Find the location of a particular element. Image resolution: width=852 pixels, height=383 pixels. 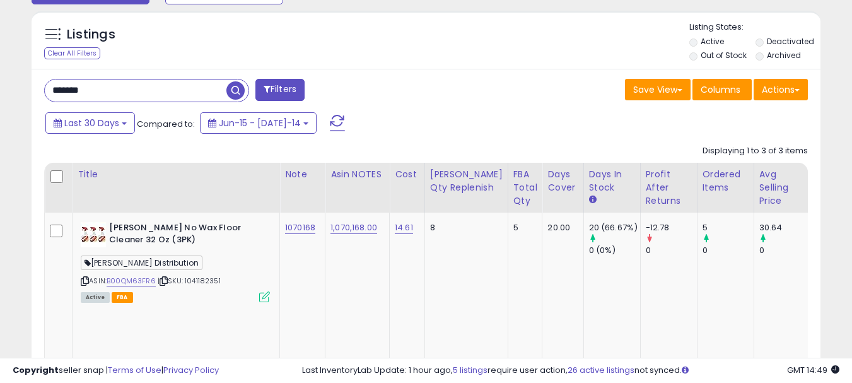

div: Cost is located at coordinates (407, 174).